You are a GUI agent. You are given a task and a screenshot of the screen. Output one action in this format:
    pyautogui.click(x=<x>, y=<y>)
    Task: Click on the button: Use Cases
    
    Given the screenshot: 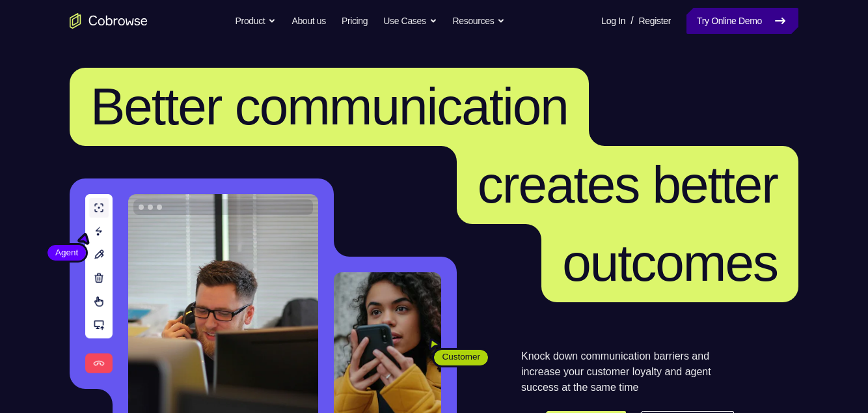 What is the action you would take?
    pyautogui.click(x=410, y=21)
    